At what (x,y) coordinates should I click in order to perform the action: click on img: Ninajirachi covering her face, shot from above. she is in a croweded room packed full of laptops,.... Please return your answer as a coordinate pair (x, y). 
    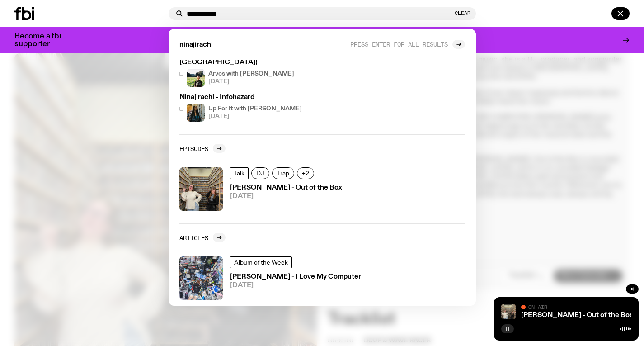
    Looking at the image, I should click on (201, 278).